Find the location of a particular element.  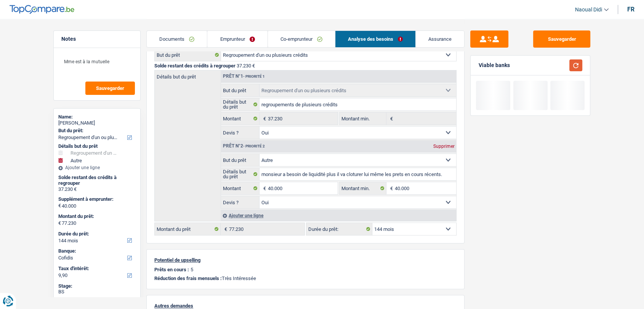

span: - Priorité 1 is located at coordinates (254, 76).